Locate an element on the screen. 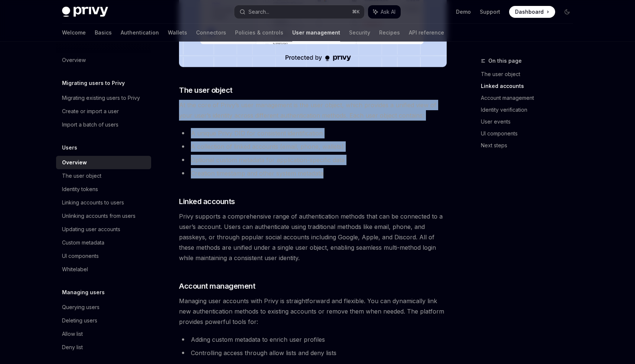 The width and height of the screenshot is (635, 364). div: Search... is located at coordinates (259, 12).